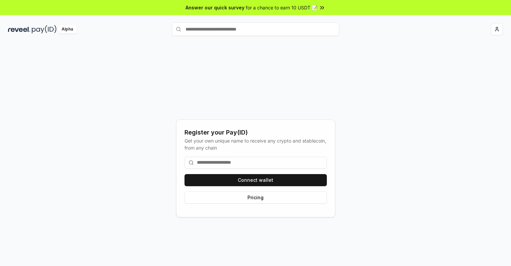 The image size is (511, 266). I want to click on img: pay_id, so click(44, 29).